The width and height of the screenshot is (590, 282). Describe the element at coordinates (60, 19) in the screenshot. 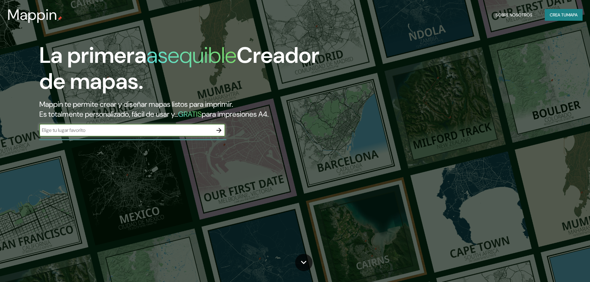

I see `img: pin de mapeo` at that location.